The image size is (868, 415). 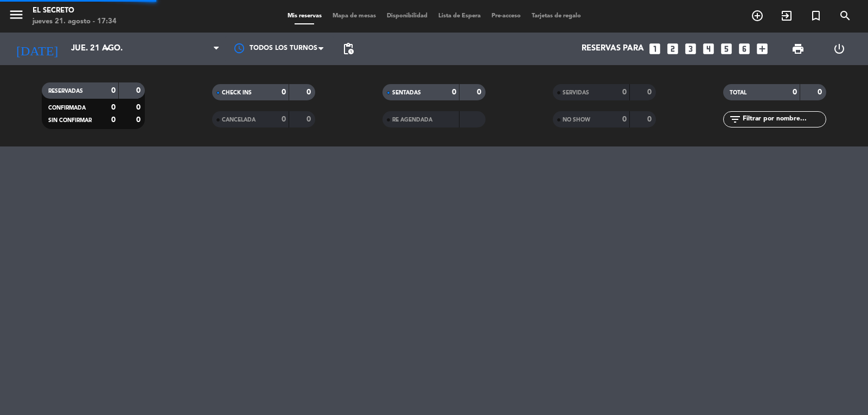 I want to click on span: SERVIDAS, so click(x=575, y=93).